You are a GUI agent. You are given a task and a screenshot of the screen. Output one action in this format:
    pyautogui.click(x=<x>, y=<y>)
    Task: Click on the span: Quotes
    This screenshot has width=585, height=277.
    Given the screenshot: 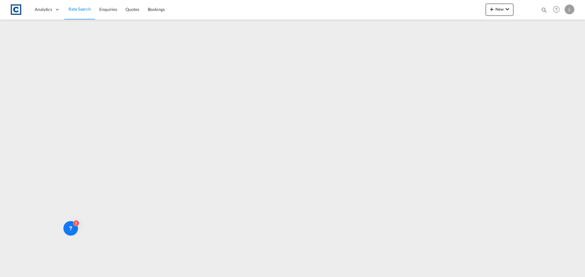 What is the action you would take?
    pyautogui.click(x=132, y=9)
    